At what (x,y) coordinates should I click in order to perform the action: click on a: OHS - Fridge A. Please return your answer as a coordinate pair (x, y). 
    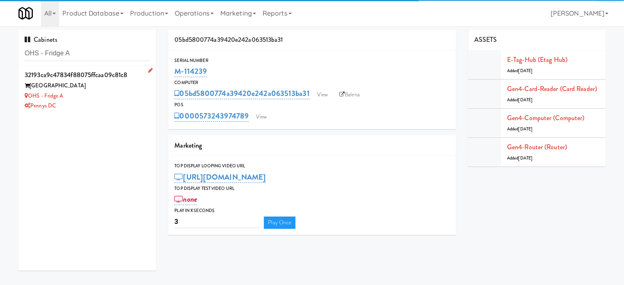
    Looking at the image, I should click on (44, 96).